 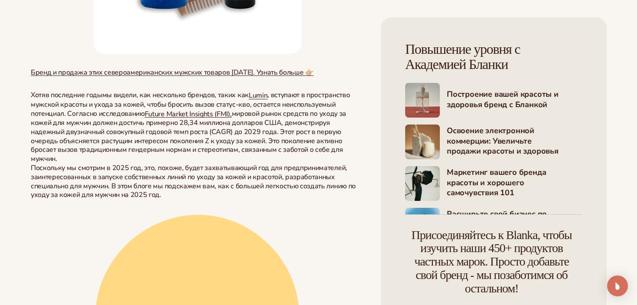 What do you see at coordinates (189, 136) in the screenshot?
I see `span: мировой рынок средств по уходу за кожей для мужчин должен достичь примерно 28,34 миллиона долларо...` at bounding box center [189, 136].